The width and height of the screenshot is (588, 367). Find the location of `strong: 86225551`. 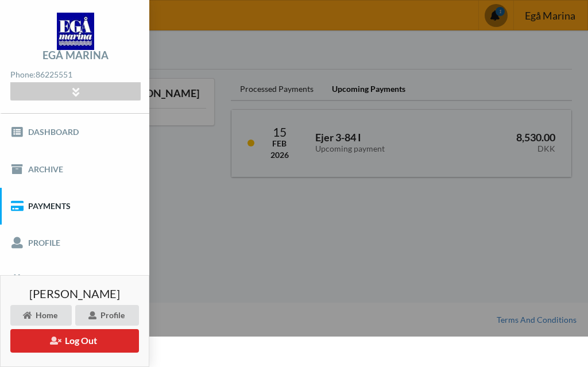

strong: 86225551 is located at coordinates (54, 74).